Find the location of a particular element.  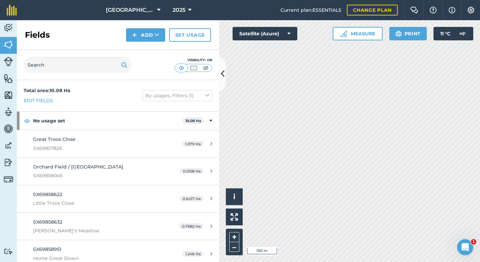

span: SX69858622 is located at coordinates (47, 195).